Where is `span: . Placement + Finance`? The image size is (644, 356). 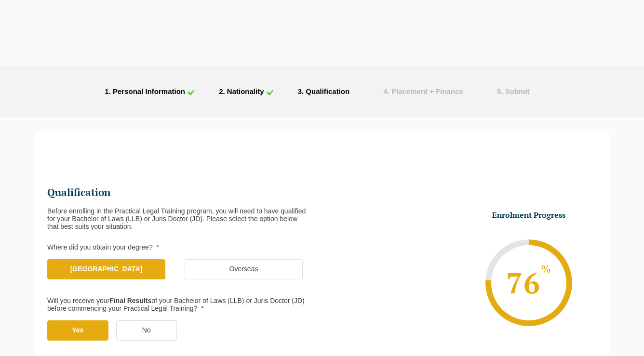 span: . Placement + Finance is located at coordinates (425, 91).